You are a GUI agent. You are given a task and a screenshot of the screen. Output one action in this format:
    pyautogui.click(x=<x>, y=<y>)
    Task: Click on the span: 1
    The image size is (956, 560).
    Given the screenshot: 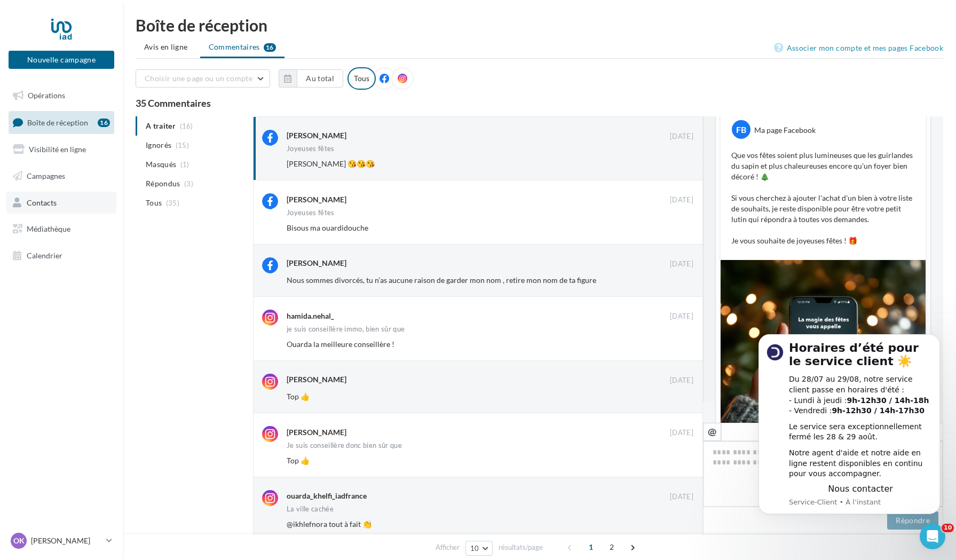 What is the action you would take?
    pyautogui.click(x=590, y=547)
    